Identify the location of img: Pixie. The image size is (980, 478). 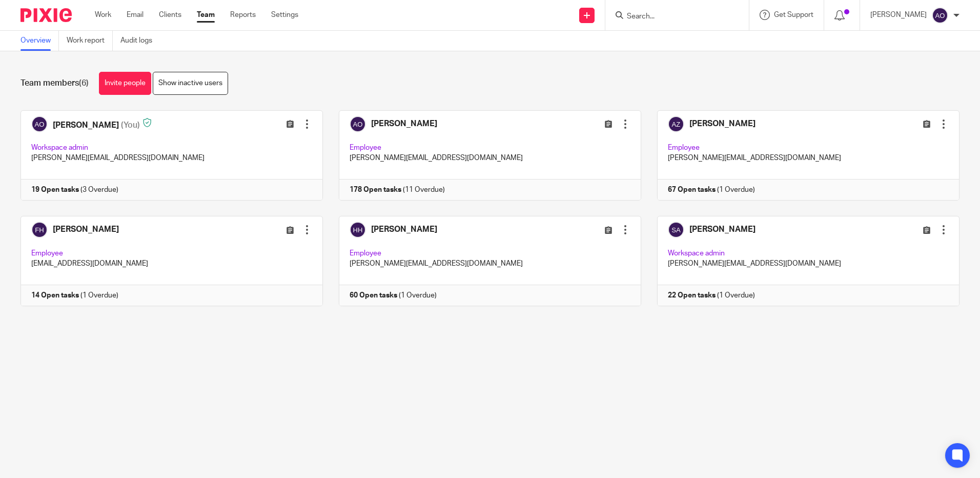
(46, 15).